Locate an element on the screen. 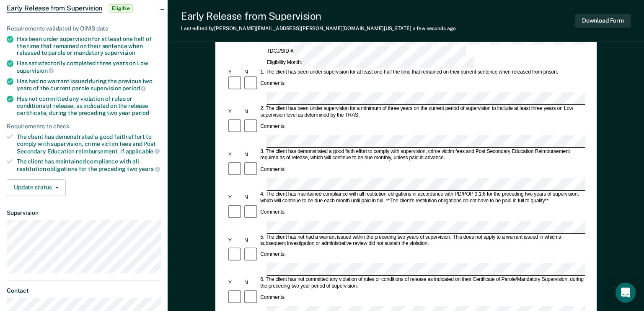  dt: Supervision is located at coordinates (84, 213).